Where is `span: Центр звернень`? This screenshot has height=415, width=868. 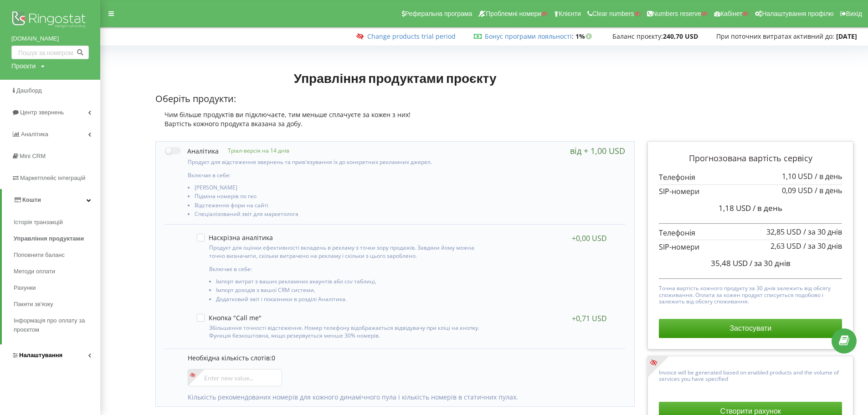
span: Центр звернень is located at coordinates (42, 112).